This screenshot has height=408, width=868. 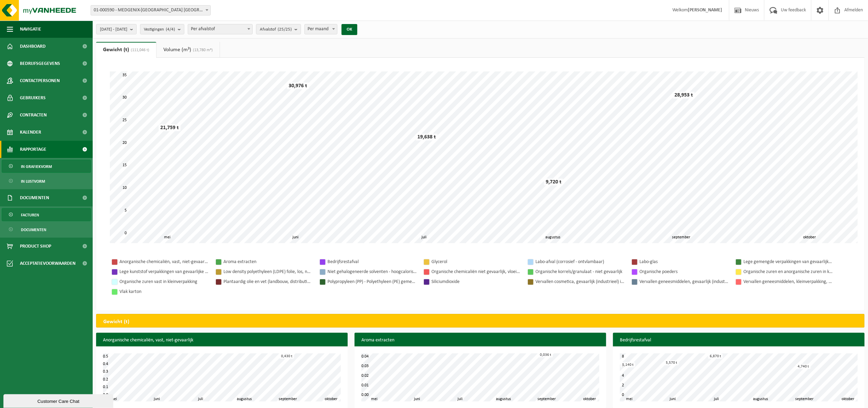 What do you see at coordinates (47, 214) in the screenshot?
I see `a: Facturen` at bounding box center [47, 214].